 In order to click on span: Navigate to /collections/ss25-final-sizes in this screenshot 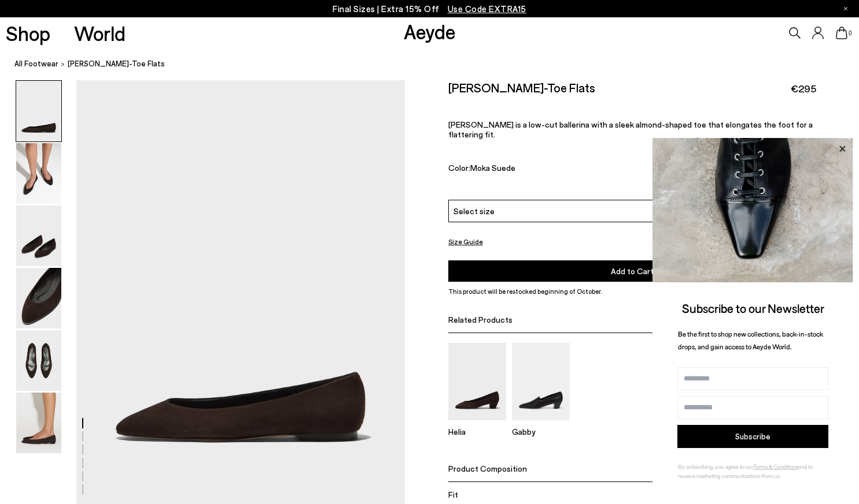, I will do `click(487, 9)`.